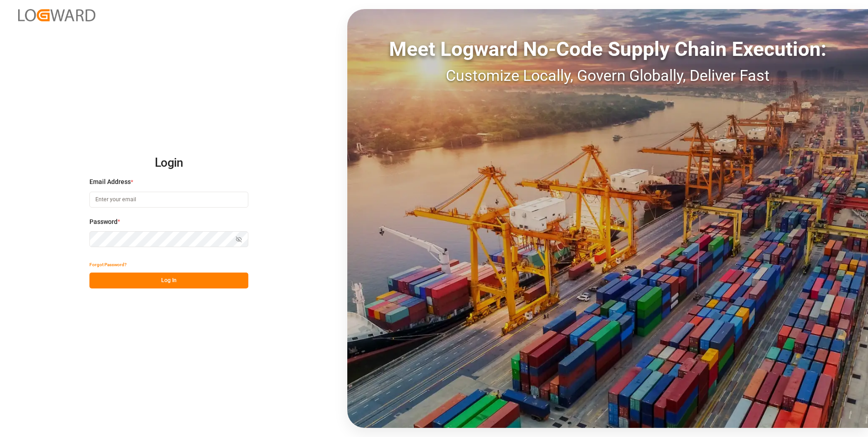 This screenshot has width=868, height=437. I want to click on button: Forgot Password?, so click(108, 264).